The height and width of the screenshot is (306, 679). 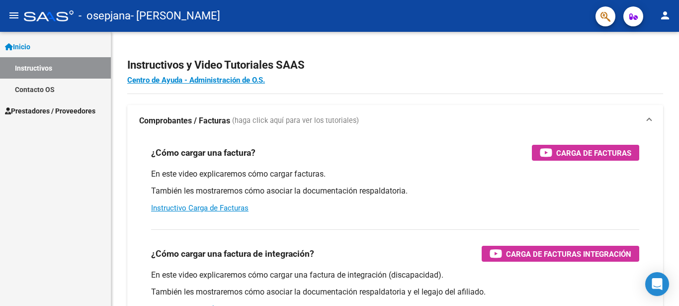 What do you see at coordinates (395, 121) in the screenshot?
I see `mat-expansion-panel-header: Comprobantes / Facturas (haga click aquí para ver los tutoriales)` at bounding box center [395, 121].